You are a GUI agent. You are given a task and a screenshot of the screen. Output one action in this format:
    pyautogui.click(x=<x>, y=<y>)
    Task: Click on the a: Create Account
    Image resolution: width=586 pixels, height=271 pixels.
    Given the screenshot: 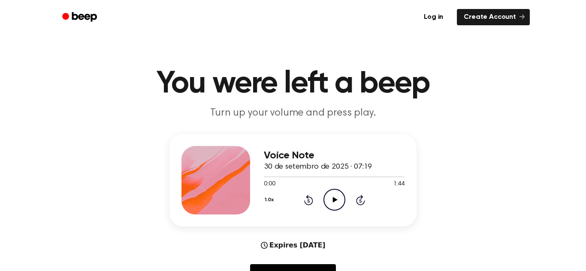 What is the action you would take?
    pyautogui.click(x=493, y=17)
    